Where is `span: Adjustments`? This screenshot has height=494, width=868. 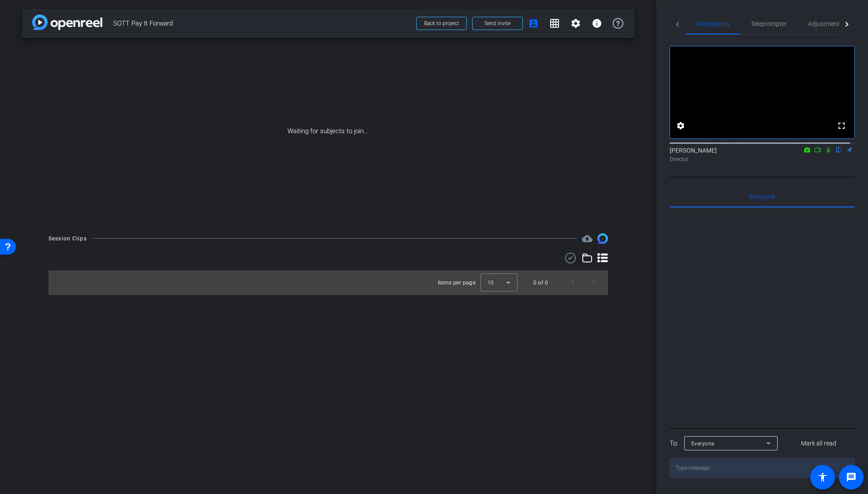 span: Adjustments is located at coordinates (825, 24).